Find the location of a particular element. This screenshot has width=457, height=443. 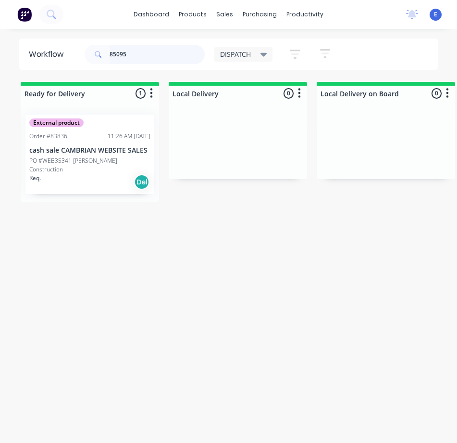

img: Factory is located at coordinates (25, 14).